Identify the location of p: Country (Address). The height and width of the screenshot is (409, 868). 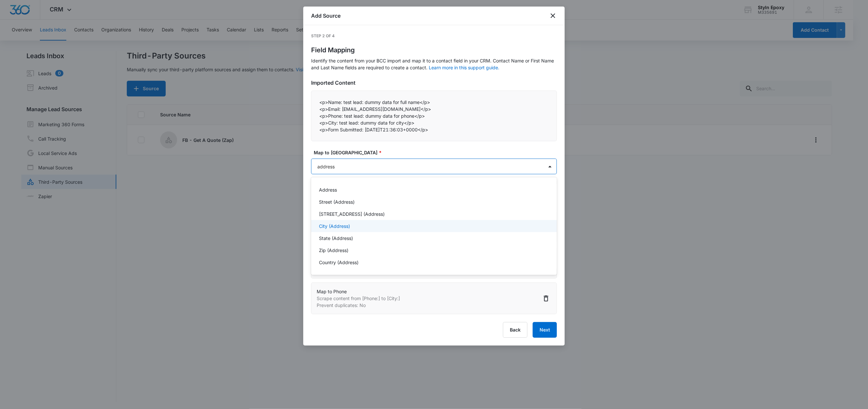
(339, 263).